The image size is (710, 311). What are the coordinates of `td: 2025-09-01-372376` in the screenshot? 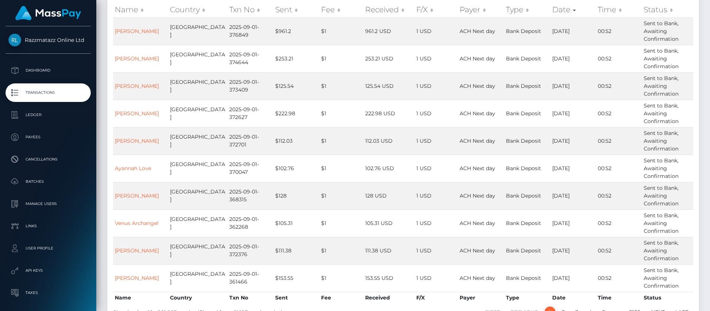 It's located at (250, 250).